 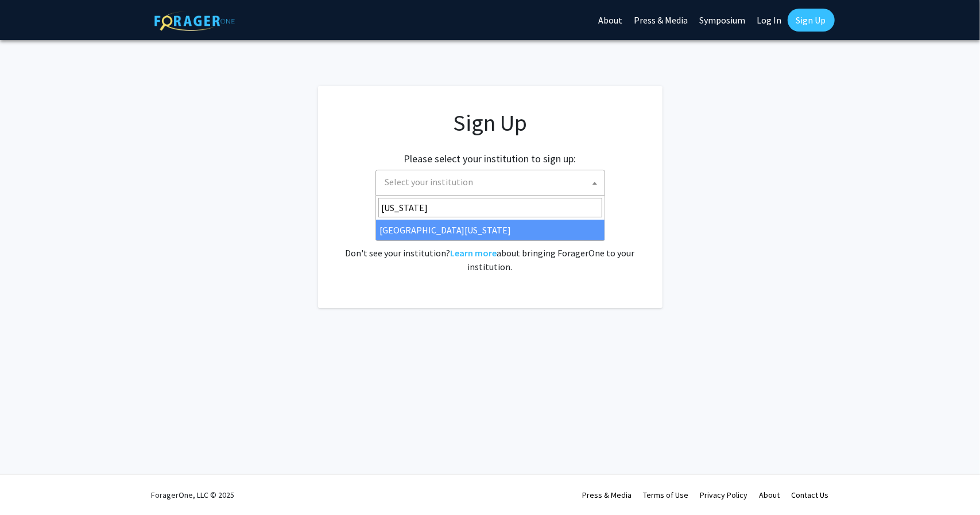 I want to click on a: Privacy Policy, so click(x=724, y=495).